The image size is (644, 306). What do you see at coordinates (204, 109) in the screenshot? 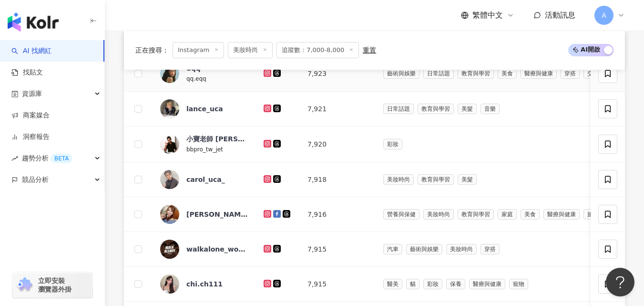
I see `a: KOL Avatarlance_uca` at bounding box center [204, 109].